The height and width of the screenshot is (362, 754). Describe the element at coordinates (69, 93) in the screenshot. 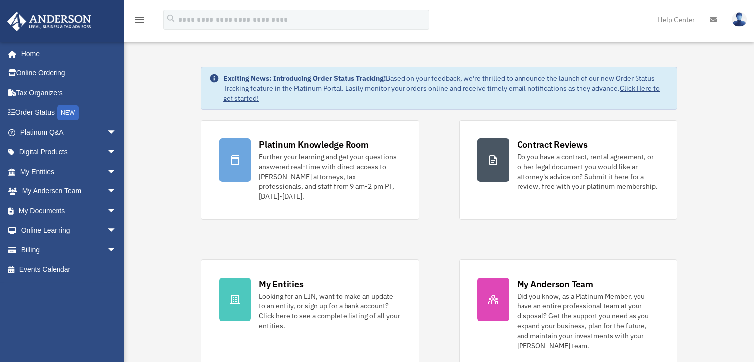

I see `a: Tax Organizers` at that location.